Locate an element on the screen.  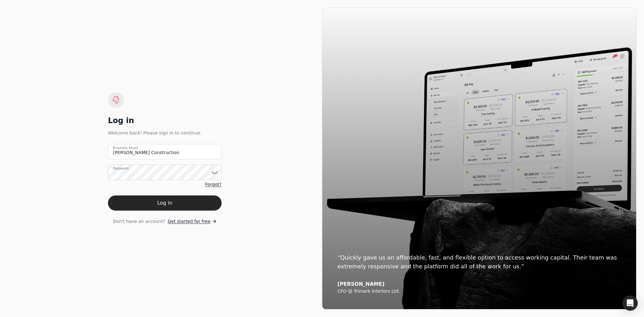
div: Welcome back! Please sign in to continue. is located at coordinates (165, 132).